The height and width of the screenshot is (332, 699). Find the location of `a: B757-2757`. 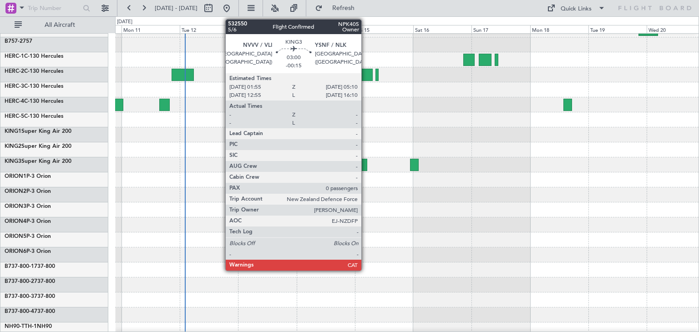

a: B757-2757 is located at coordinates (18, 41).